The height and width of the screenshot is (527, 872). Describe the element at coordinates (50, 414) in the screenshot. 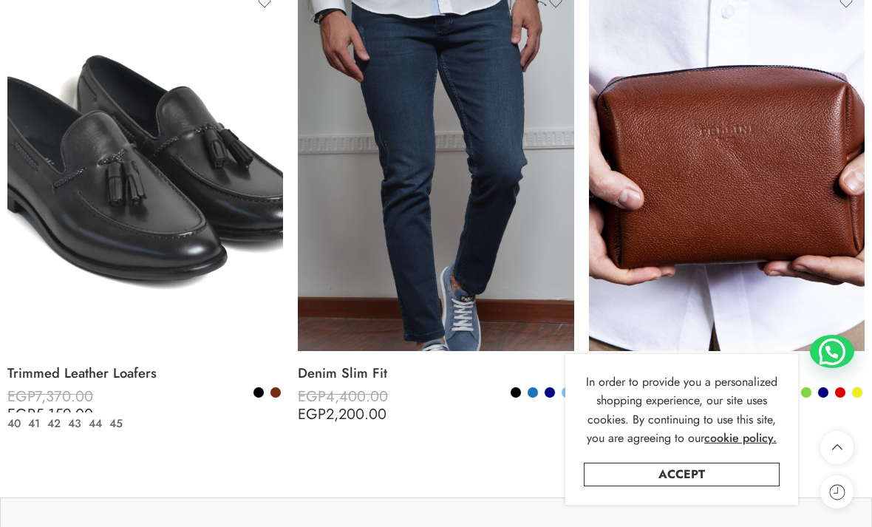

I see `bdi: 5,159.00` at that location.